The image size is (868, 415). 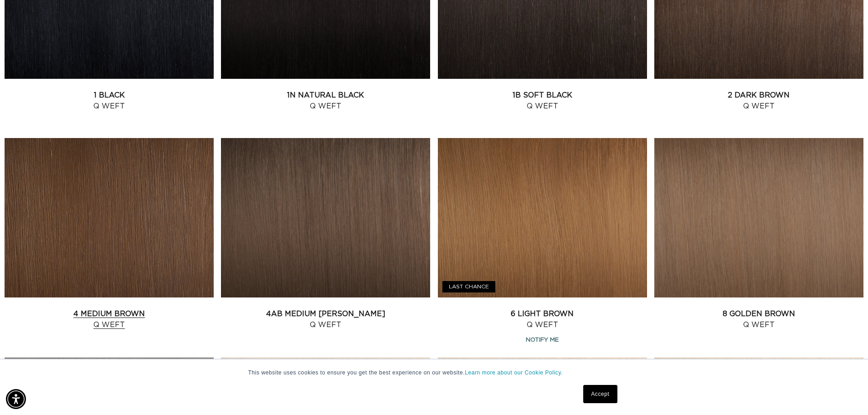 I want to click on p: This website uses cookies to ensure you get the best experience on our website., so click(x=434, y=373).